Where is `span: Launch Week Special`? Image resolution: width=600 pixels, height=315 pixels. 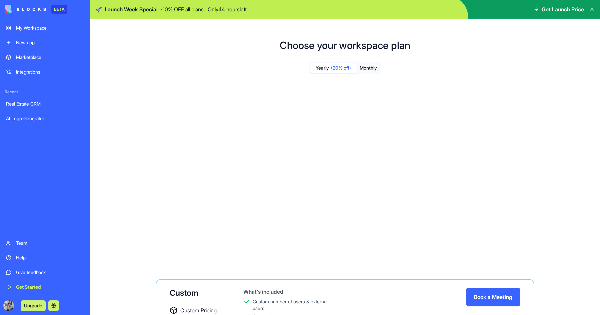
span: Launch Week Special is located at coordinates (131, 9).